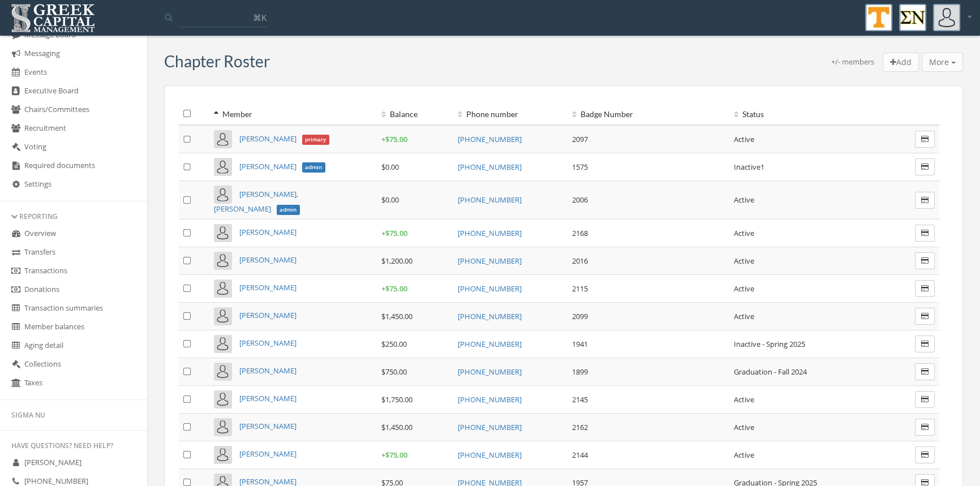  Describe the element at coordinates (510, 114) in the screenshot. I see `th: Phone number` at that location.